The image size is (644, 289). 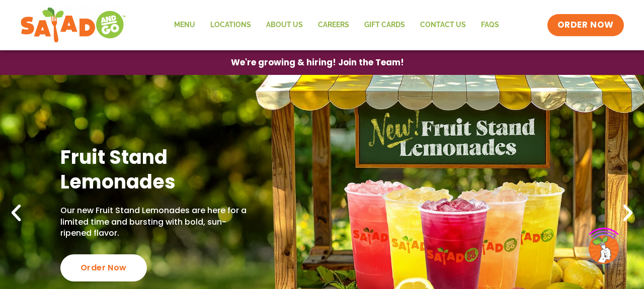 I want to click on a: Contact Us, so click(x=443, y=25).